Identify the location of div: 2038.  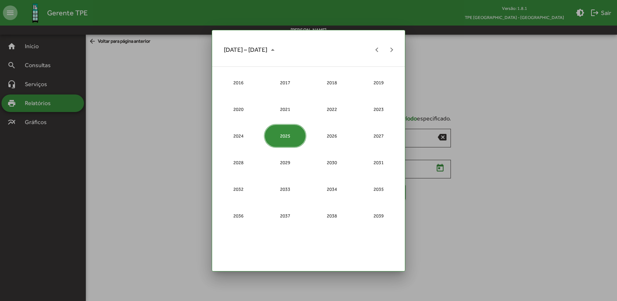
(331, 216).